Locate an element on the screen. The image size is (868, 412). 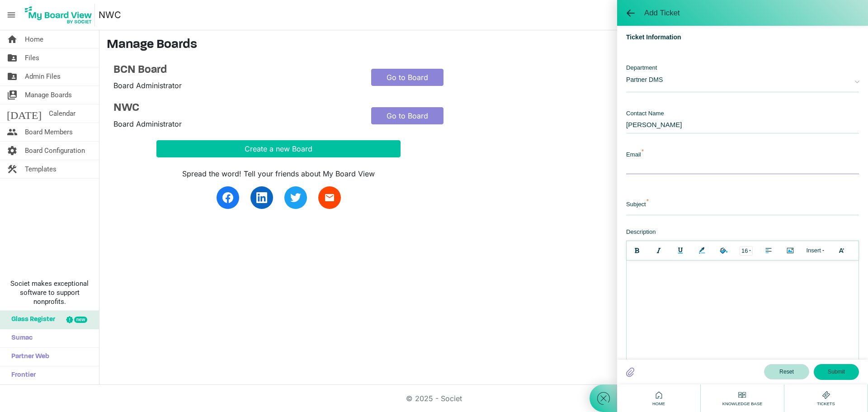
span: Frontier is located at coordinates (21, 375).